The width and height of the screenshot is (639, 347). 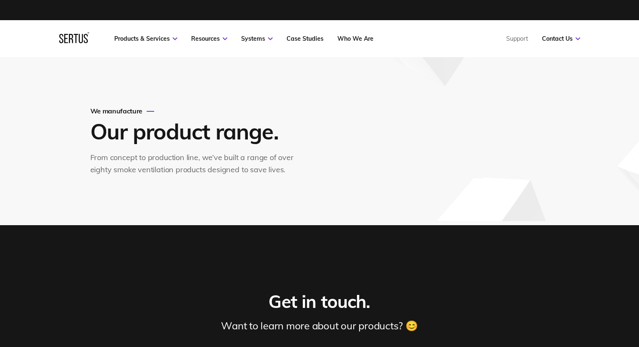 I want to click on a: Contact Us, so click(x=561, y=39).